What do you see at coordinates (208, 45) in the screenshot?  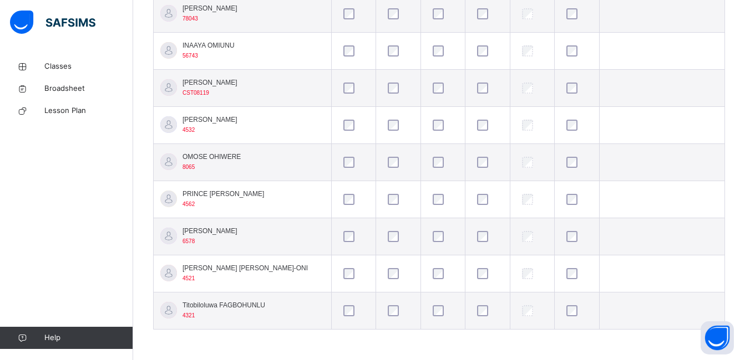 I see `span: INAAYA OMIUNU` at bounding box center [208, 45].